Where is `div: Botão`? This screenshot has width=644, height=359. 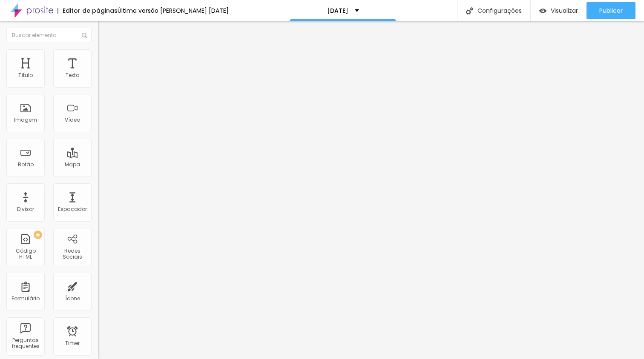 div: Botão is located at coordinates (25, 165).